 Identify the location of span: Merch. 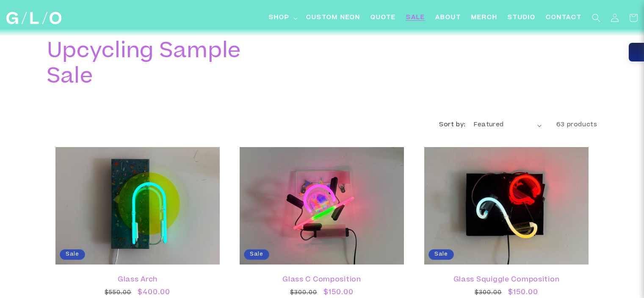
(484, 18).